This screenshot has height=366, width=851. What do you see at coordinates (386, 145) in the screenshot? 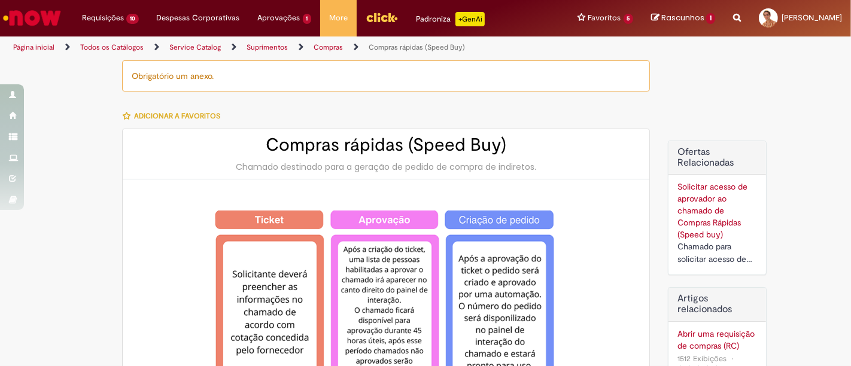
I see `h2: Compras rápidas (Speed Buy)` at bounding box center [386, 145].